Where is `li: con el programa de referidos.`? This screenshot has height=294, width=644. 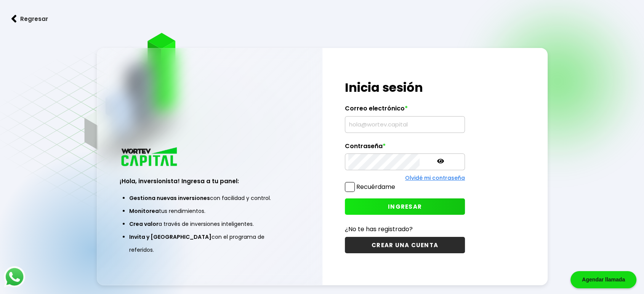 li: con el programa de referidos. is located at coordinates (210, 243).